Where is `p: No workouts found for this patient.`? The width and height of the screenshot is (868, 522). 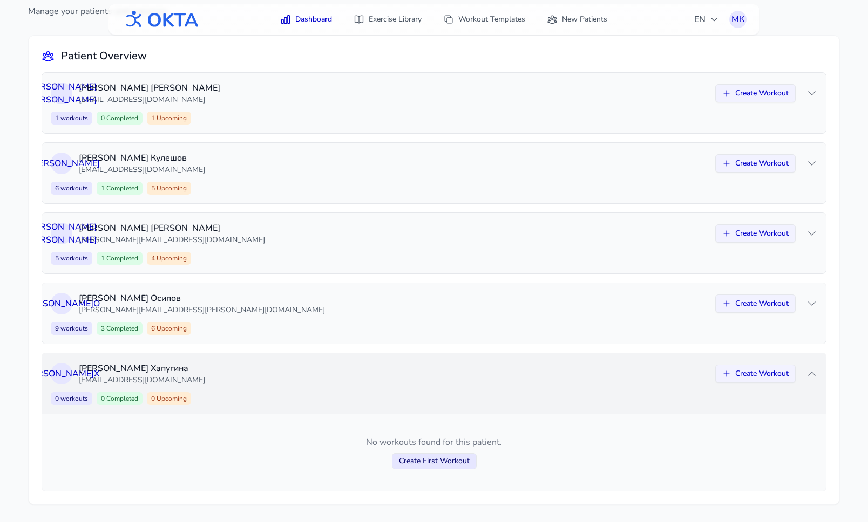 p: No workouts found for this patient. is located at coordinates (434, 442).